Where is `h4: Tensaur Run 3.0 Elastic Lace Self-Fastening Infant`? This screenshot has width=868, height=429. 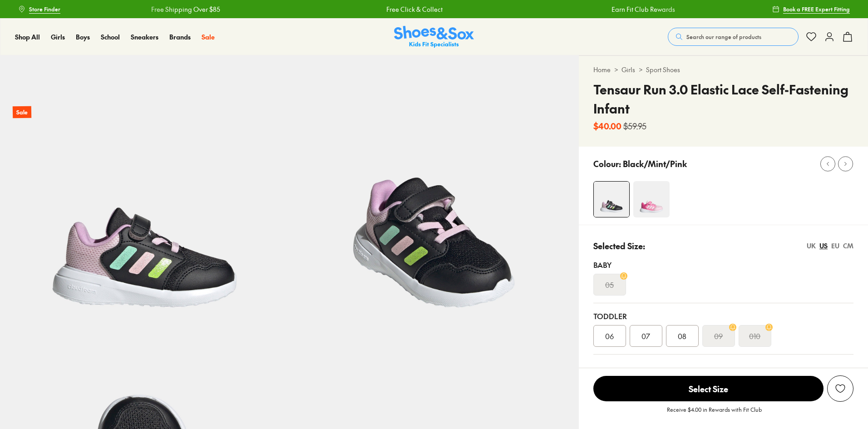
h4: Tensaur Run 3.0 Elastic Lace Self-Fastening Infant is located at coordinates (723, 99).